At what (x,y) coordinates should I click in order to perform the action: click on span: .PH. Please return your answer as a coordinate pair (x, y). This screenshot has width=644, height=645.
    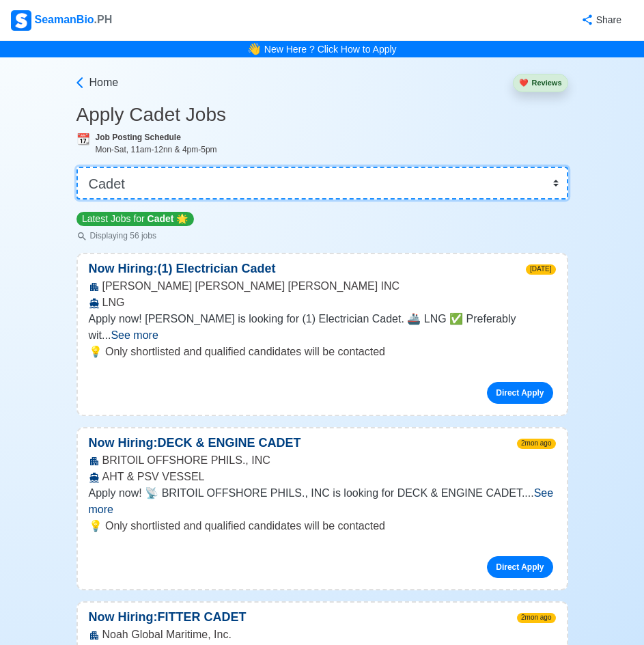
    Looking at the image, I should click on (103, 19).